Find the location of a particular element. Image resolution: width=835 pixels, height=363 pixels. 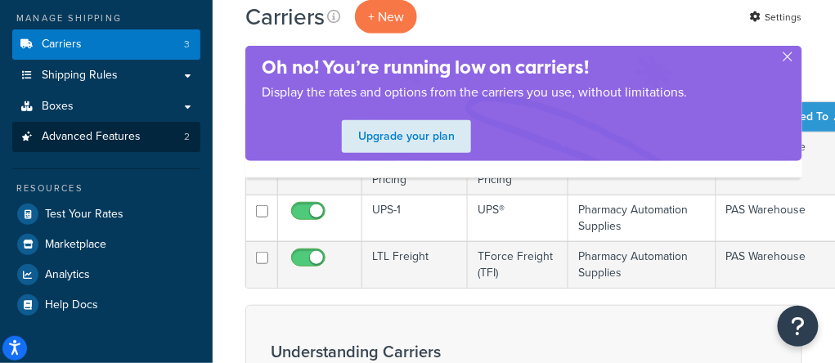

li: Marketplace is located at coordinates (106, 244).